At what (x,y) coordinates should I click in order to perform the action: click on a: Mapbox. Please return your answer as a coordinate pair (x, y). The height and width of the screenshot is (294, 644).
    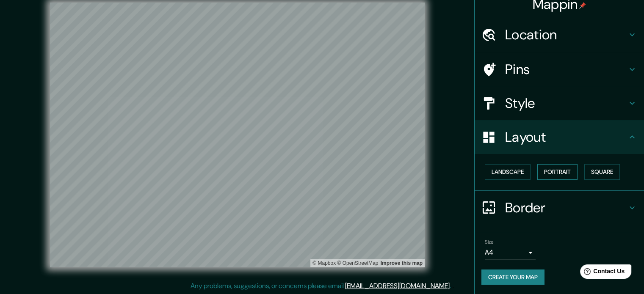
    Looking at the image, I should click on (324, 263).